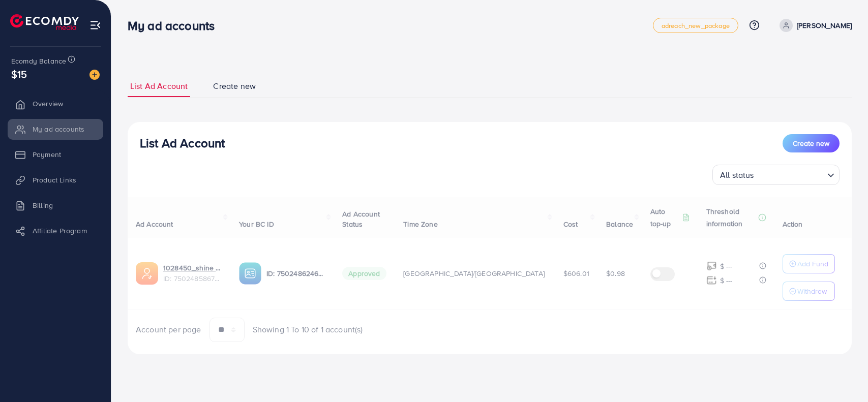 The height and width of the screenshot is (402, 868). Describe the element at coordinates (95, 75) in the screenshot. I see `img: image` at that location.